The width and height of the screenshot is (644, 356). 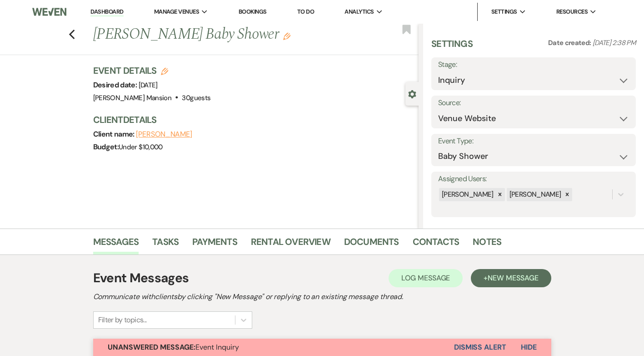 I want to click on h3: Settings, so click(x=452, y=47).